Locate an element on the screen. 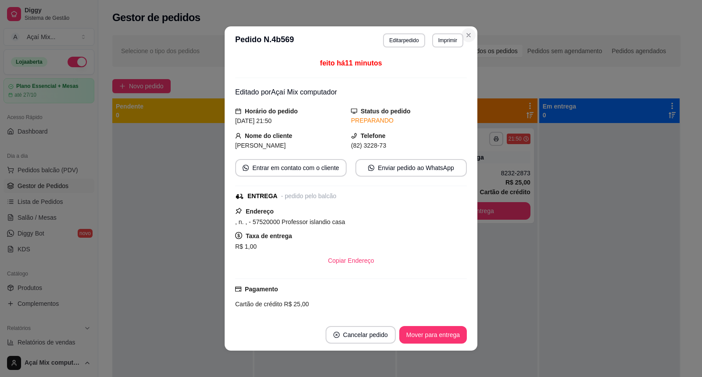 The image size is (702, 377). span: dollar is located at coordinates (239, 235).